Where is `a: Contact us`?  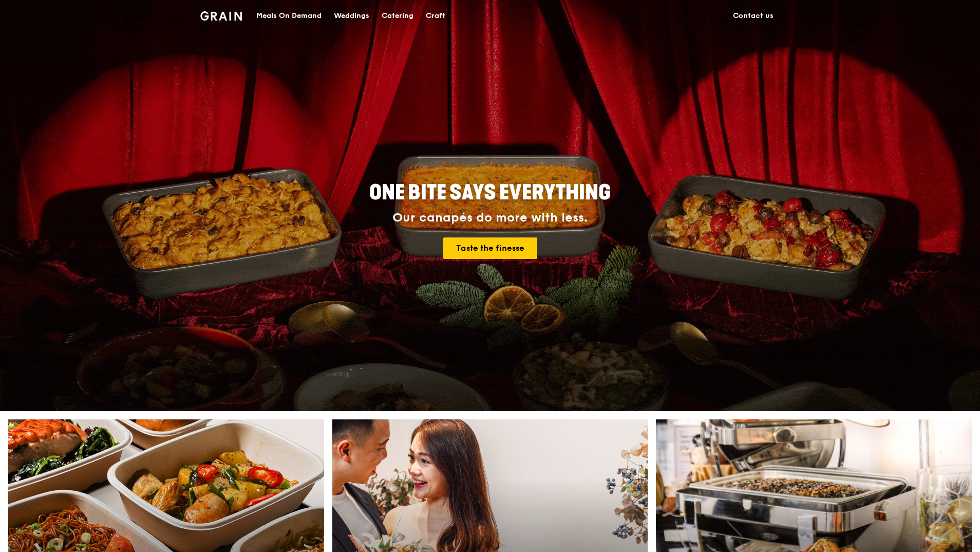
a: Contact us is located at coordinates (753, 16).